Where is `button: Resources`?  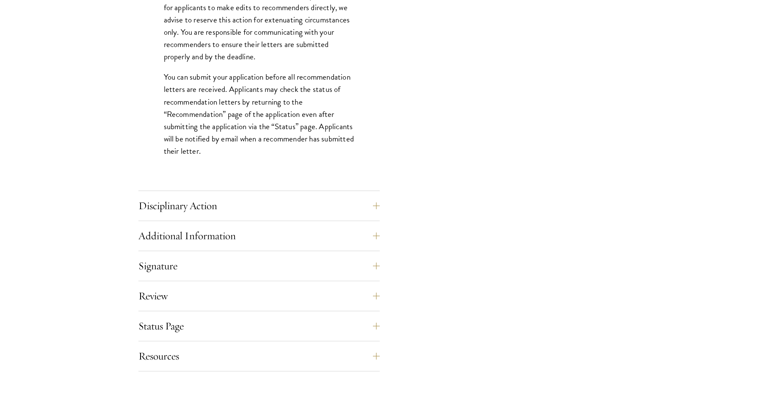
button: Resources is located at coordinates (259, 356).